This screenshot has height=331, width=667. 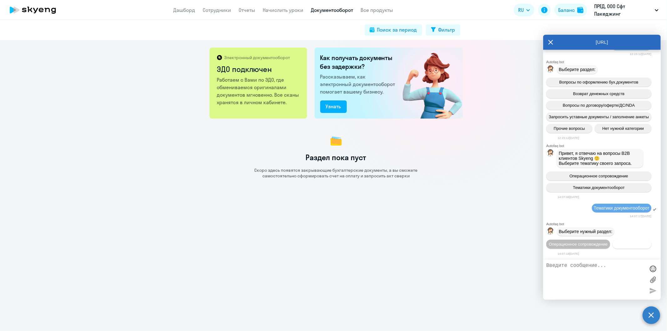 What do you see at coordinates (283, 10) in the screenshot?
I see `a: Начислить уроки` at bounding box center [283, 10].